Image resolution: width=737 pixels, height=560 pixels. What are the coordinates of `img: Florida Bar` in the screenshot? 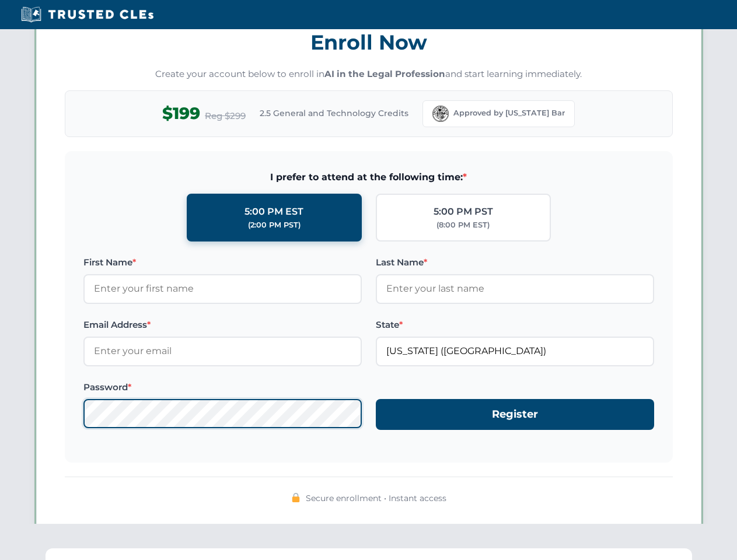 It's located at (441, 114).